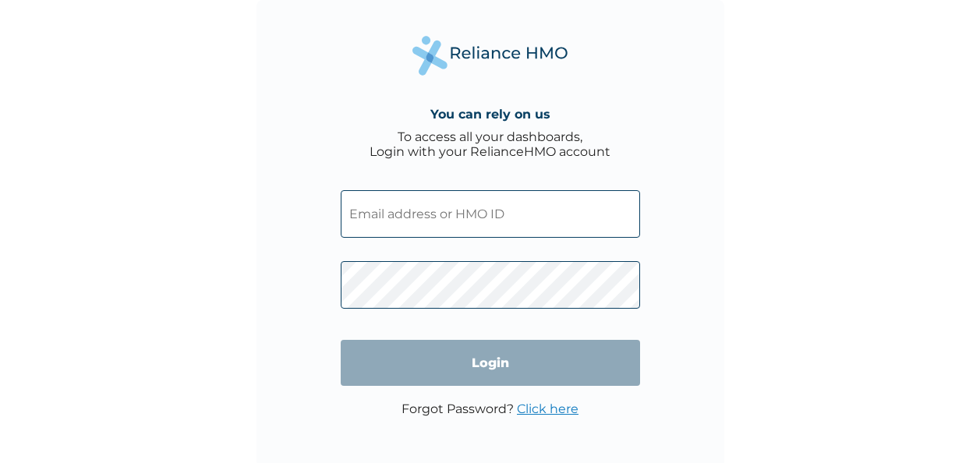  What do you see at coordinates (490, 409) in the screenshot?
I see `p: Forgot Password?` at bounding box center [490, 409].